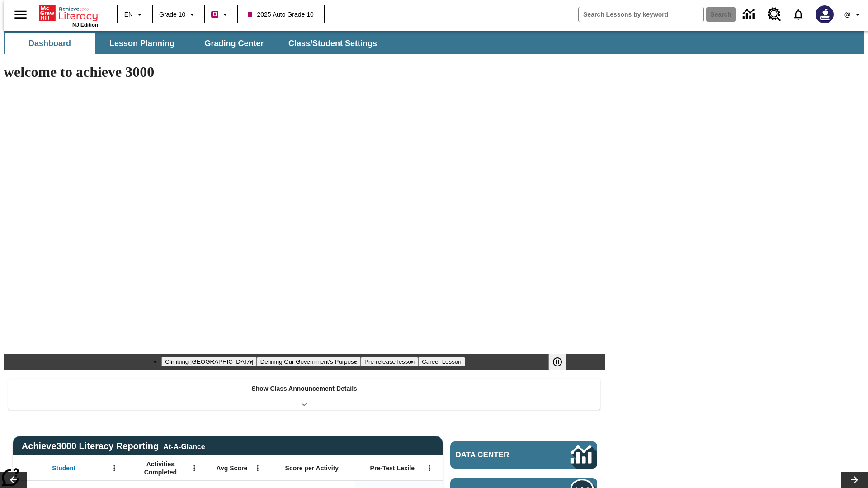  Describe the element at coordinates (393, 468) in the screenshot. I see `span: Pre-Test Lexile` at that location.